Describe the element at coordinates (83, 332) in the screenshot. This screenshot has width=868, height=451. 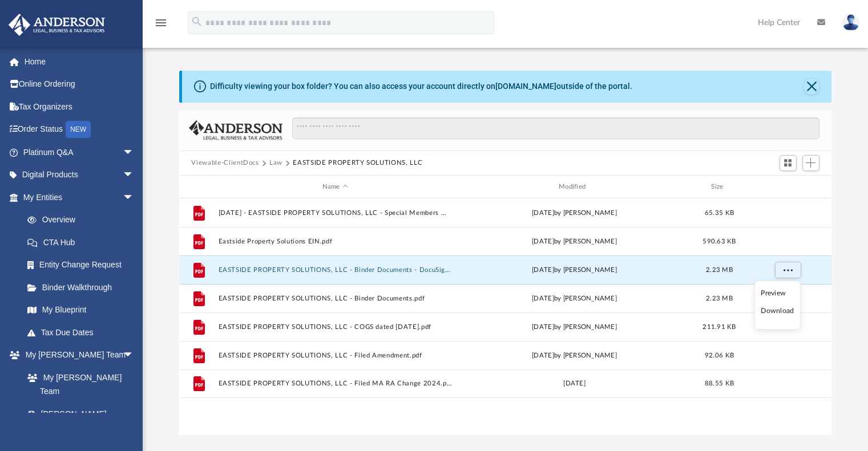
I see `a: Tax Due Dates` at that location.